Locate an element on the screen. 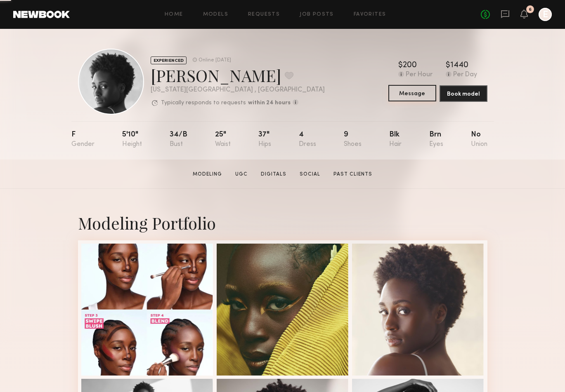  a: Digitals is located at coordinates (274, 174).